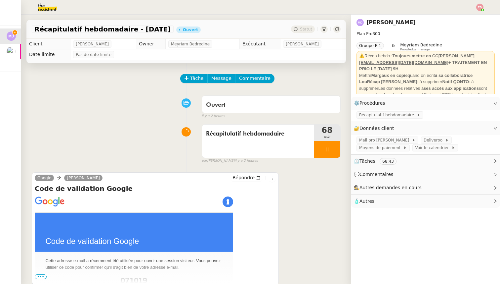  Describe the element at coordinates (421, 47) in the screenshot. I see `app-user-label: Knowledge manager` at that location.